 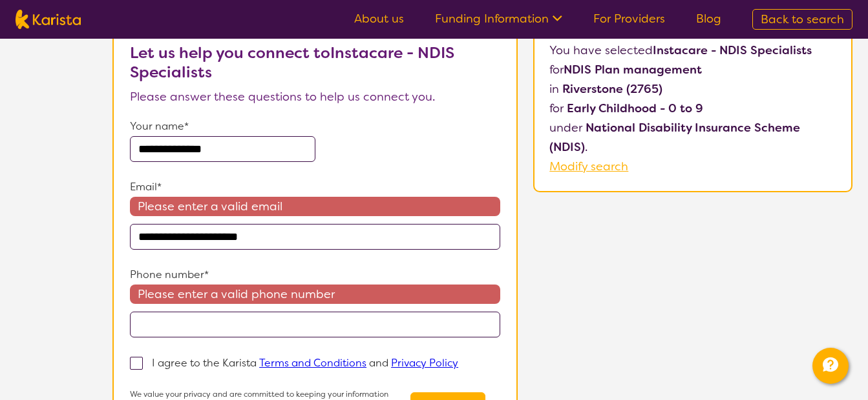 What do you see at coordinates (315, 294) in the screenshot?
I see `span: Please enter a valid phone number` at bounding box center [315, 294].